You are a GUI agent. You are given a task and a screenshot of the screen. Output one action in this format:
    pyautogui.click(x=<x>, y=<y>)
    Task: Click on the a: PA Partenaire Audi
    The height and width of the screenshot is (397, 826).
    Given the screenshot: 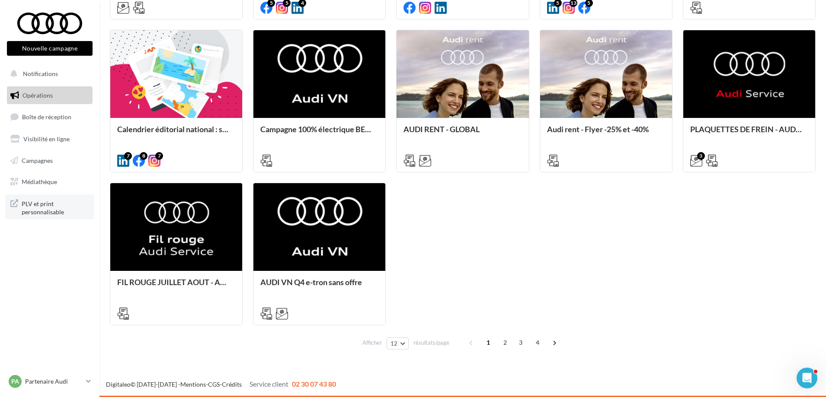 What is the action you would take?
    pyautogui.click(x=50, y=382)
    